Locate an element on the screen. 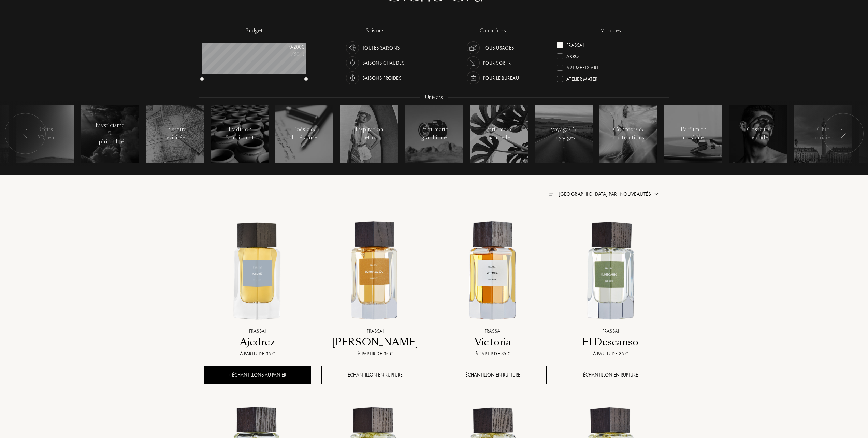 The image size is (868, 438). a: Victoria FrassaiFrassaiVictoriaÀ partir de 35 € is located at coordinates (493, 287).